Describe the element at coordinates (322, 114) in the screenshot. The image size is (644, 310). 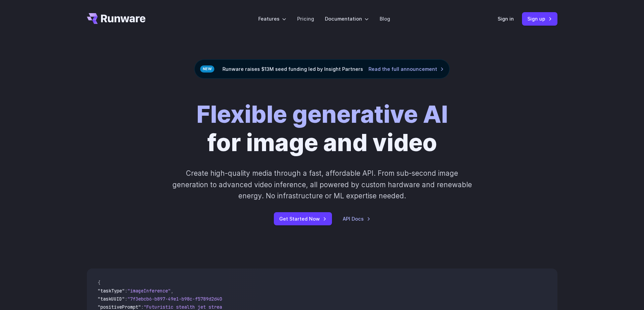
I see `strong: Flexible generative AI` at that location.